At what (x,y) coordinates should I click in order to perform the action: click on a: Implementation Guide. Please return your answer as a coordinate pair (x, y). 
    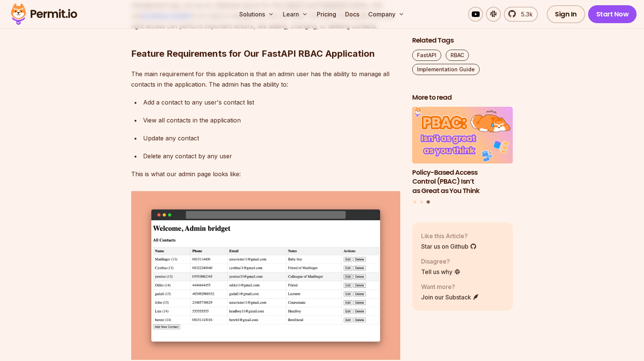
    Looking at the image, I should click on (446, 69).